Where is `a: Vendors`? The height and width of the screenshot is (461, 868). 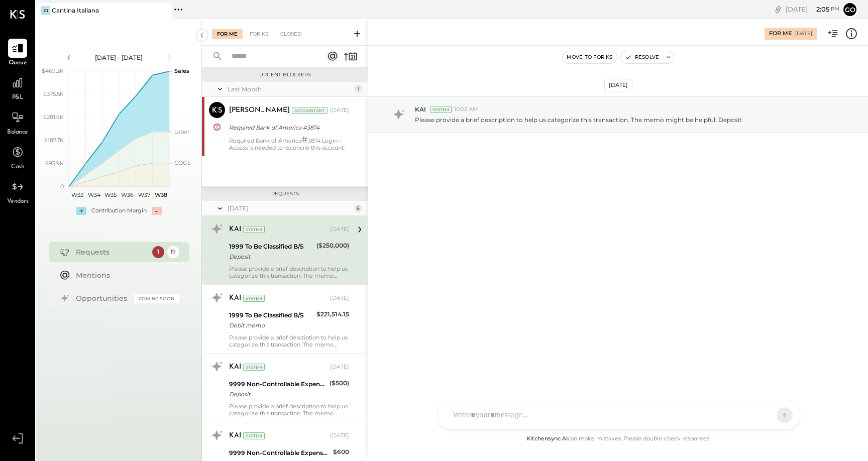 a: Vendors is located at coordinates (17, 192).